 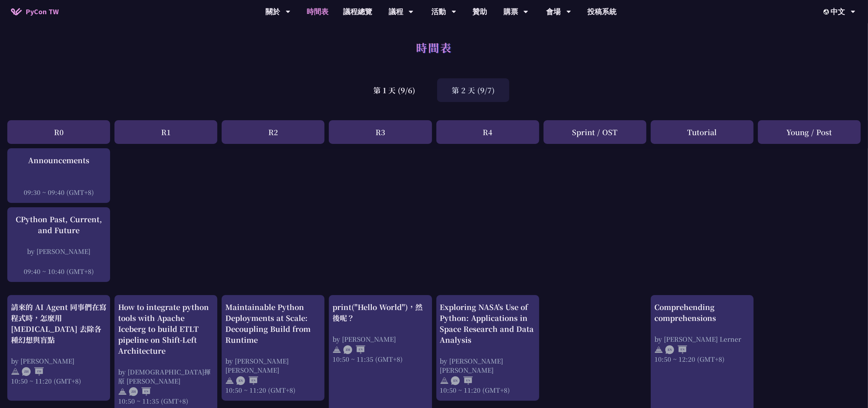 I want to click on div: 第 1 天 (9/6), so click(x=394, y=90).